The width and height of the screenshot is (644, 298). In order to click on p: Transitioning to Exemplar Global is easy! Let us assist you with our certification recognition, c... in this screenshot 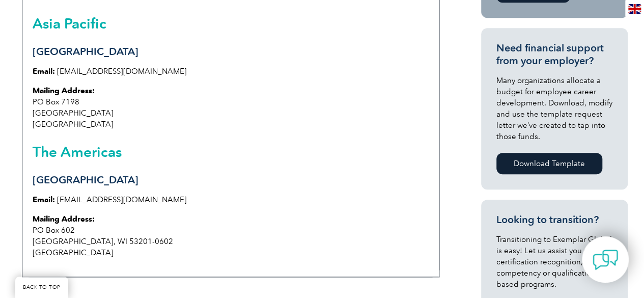, I will do `click(554, 262)`.